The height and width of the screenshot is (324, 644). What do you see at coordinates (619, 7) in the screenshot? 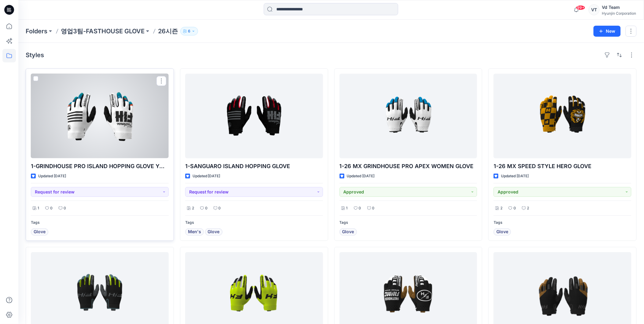
I see `div: Vd Team` at bounding box center [619, 7].